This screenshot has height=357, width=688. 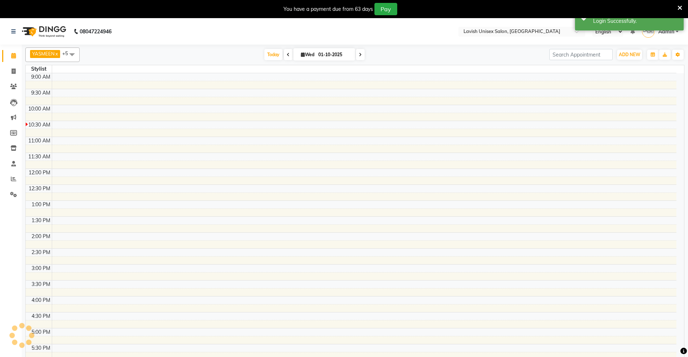 What do you see at coordinates (308, 54) in the screenshot?
I see `span: Wed` at bounding box center [308, 54].